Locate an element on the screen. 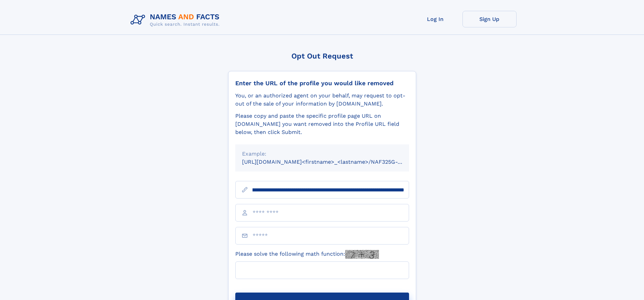  div: You, or an authorized agent on your behalf, may request to opt-out of the sale of your informatio... is located at coordinates (322, 100).